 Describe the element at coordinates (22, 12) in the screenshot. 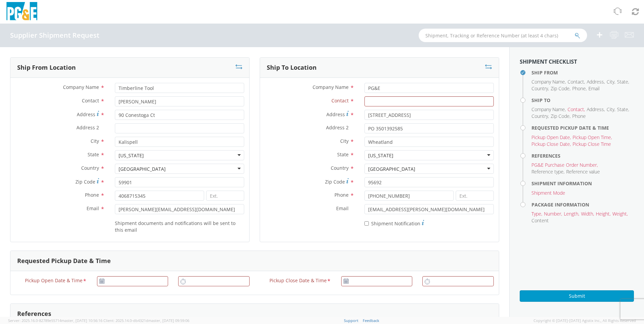

I see `img: pge-logo-06675f144f4cfa6a6814.png` at that location.